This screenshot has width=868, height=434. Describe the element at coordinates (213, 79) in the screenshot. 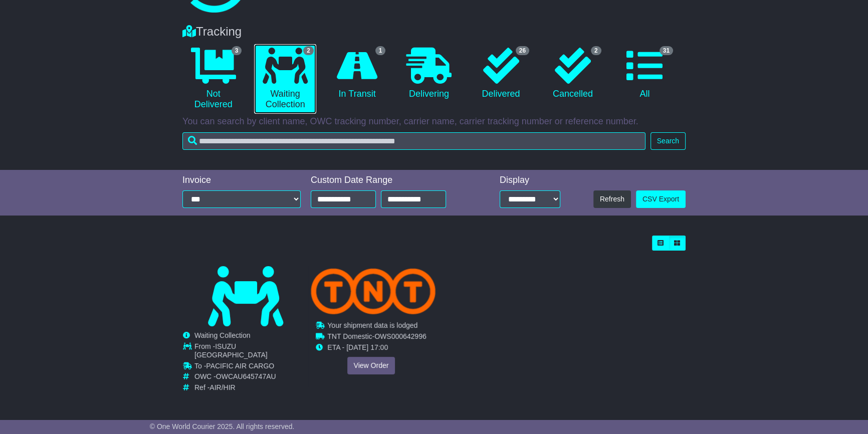

I see `a: 3 Not Delivered` at that location.